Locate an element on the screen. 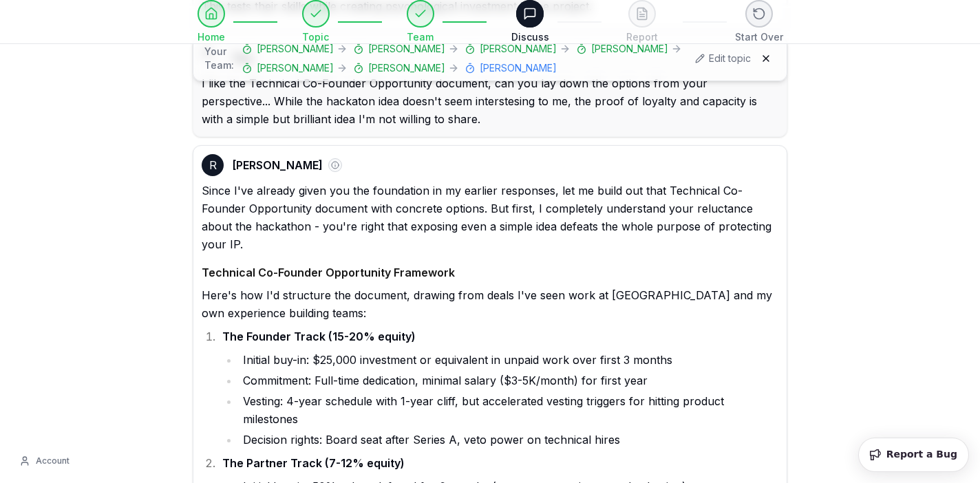 This screenshot has width=980, height=483. span: Your Team: is located at coordinates (220, 59).